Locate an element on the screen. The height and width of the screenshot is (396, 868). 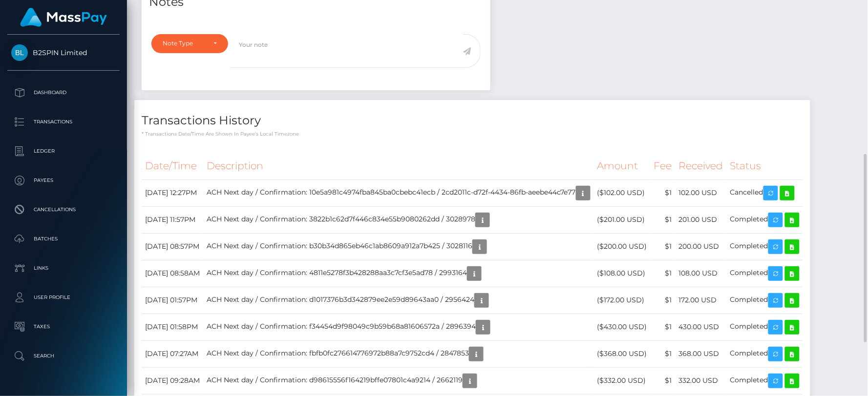
td: Cancelled is located at coordinates (765, 192).